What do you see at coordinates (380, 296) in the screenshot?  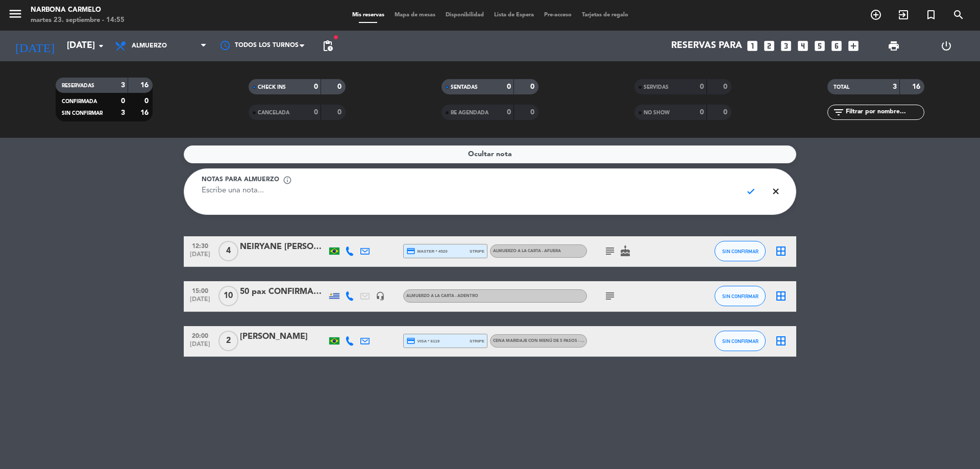 I see `i: headset_mic` at bounding box center [380, 296].